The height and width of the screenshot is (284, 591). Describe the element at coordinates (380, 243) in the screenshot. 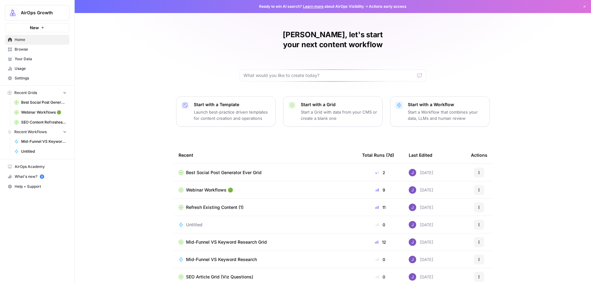

I see `div: 12` at that location.